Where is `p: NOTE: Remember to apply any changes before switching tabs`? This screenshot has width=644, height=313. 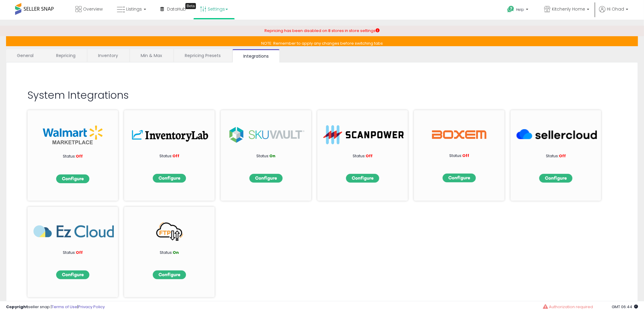 p: NOTE: Remember to apply any changes before switching tabs is located at coordinates (322, 41).